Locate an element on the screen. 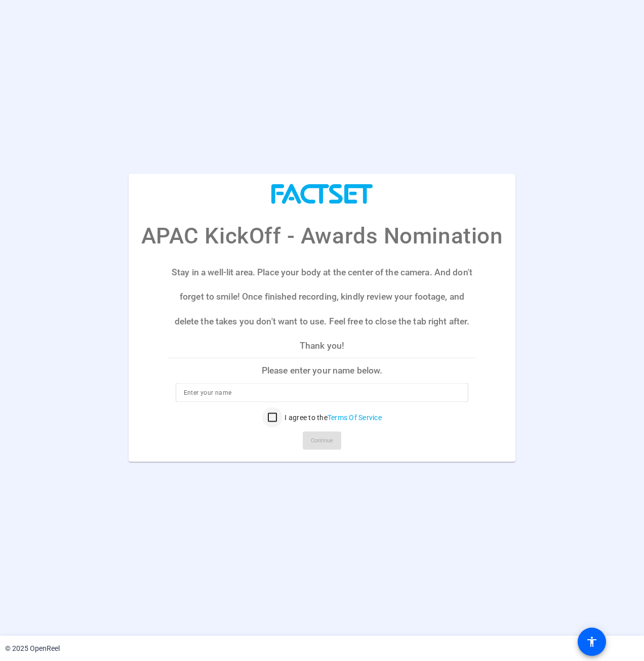  mat-icon: accessibility is located at coordinates (592, 642).